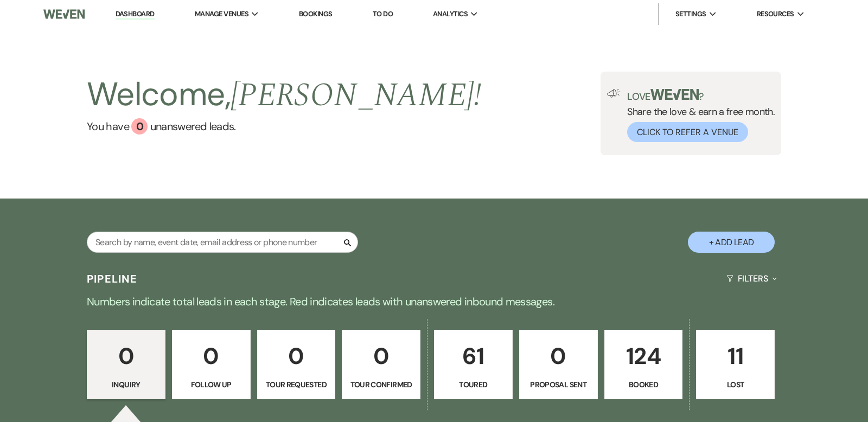 This screenshot has height=422, width=868. I want to click on a: 0Inquiry, so click(126, 365).